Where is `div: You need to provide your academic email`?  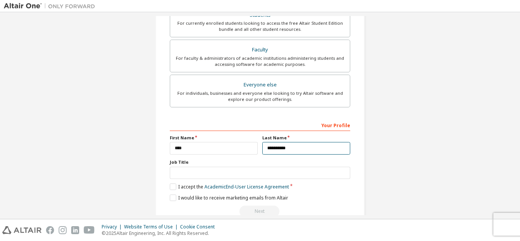
div: You need to provide your academic email is located at coordinates (260, 211).